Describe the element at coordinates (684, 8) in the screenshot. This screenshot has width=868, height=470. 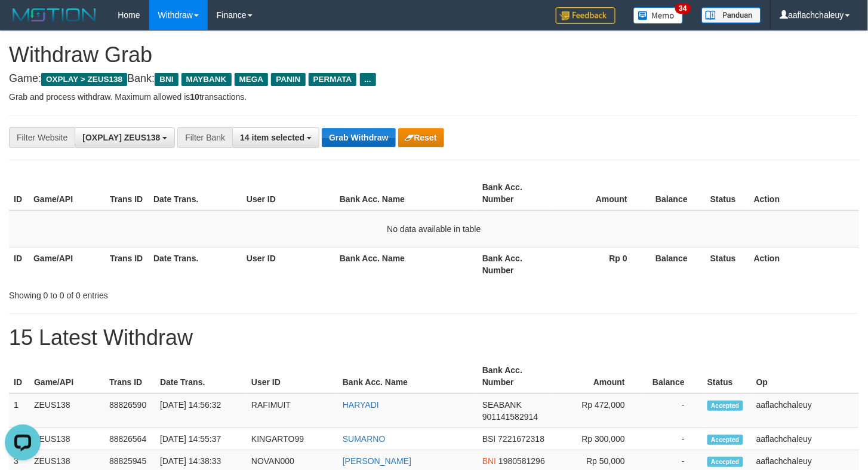
I see `span: 34` at that location.